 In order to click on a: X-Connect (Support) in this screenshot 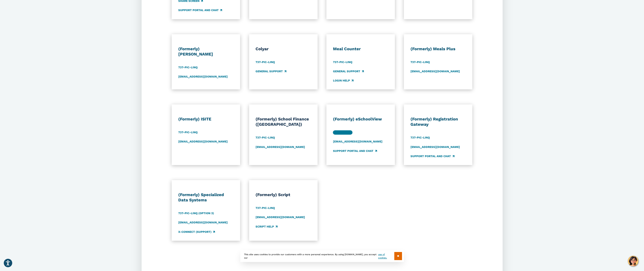, I will do `click(196, 232)`.